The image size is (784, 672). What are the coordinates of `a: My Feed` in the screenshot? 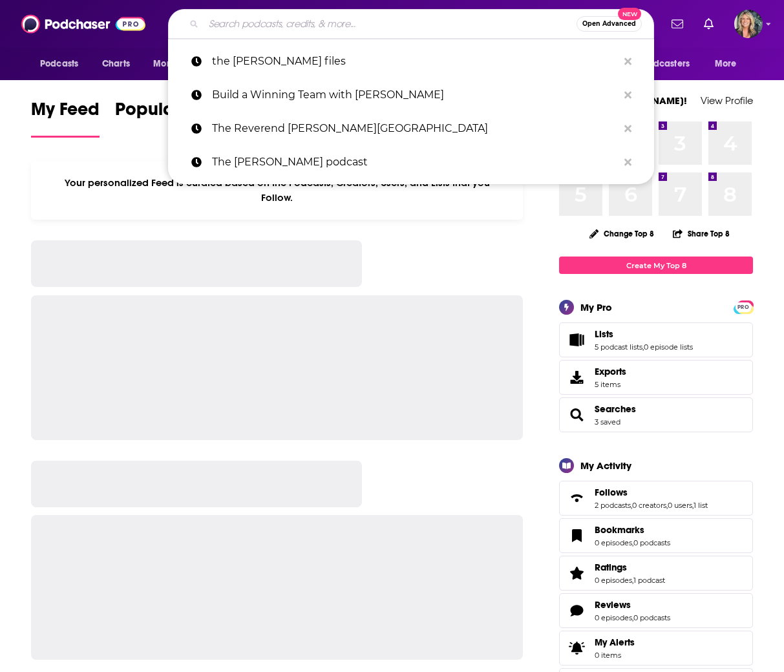 It's located at (66, 118).